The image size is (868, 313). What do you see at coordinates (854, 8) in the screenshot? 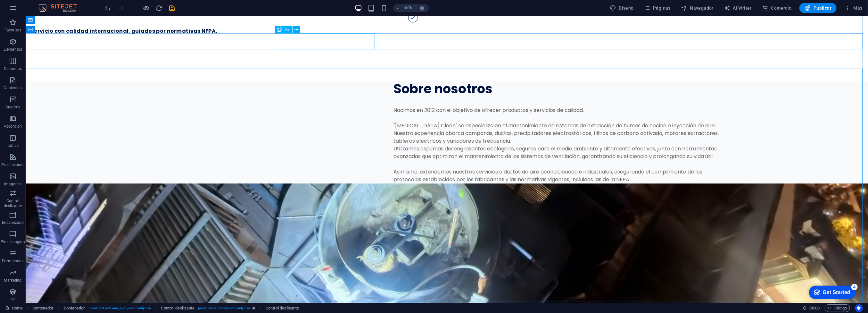
I see `button: Más` at bounding box center [854, 8].